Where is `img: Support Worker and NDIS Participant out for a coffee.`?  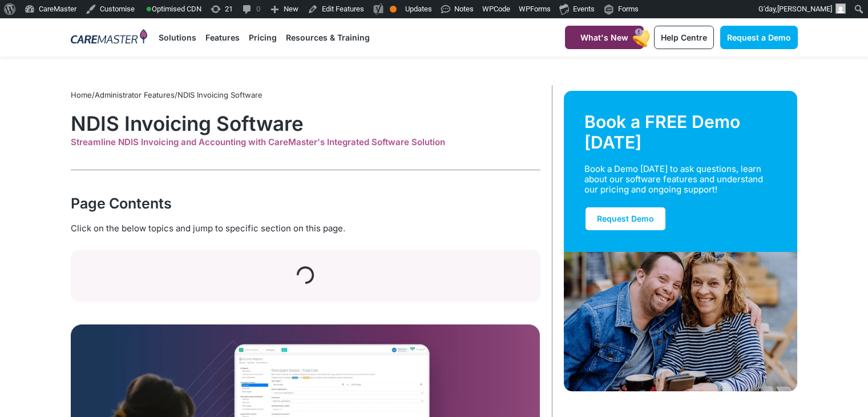 img: Support Worker and NDIS Participant out for a coffee. is located at coordinates (681, 322).